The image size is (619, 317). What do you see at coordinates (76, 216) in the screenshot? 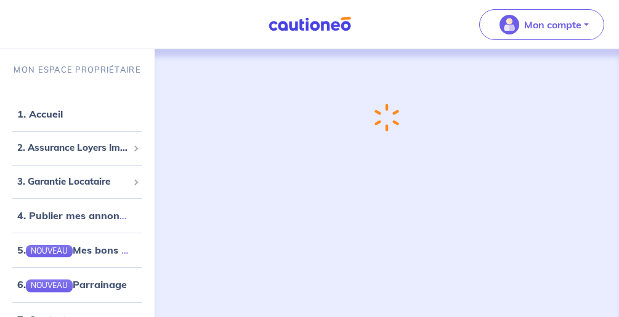
I see `a: 4. Publier mes annonces` at bounding box center [76, 216].